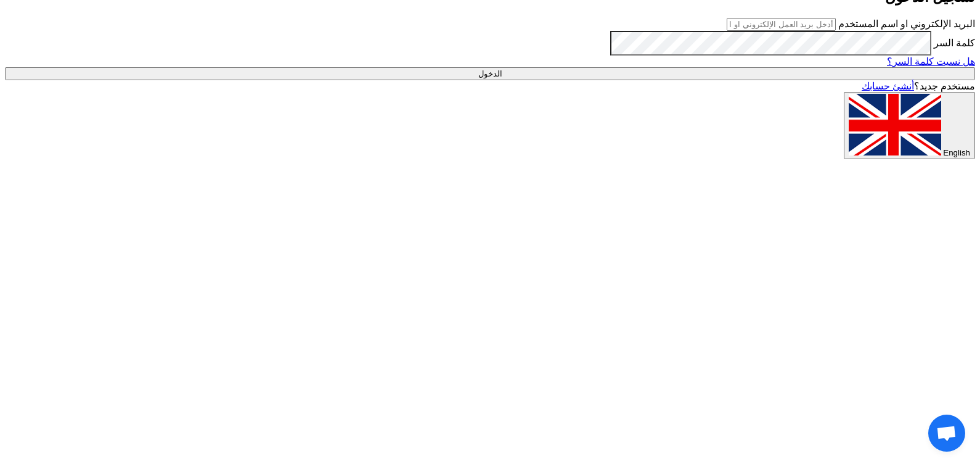  What do you see at coordinates (888, 86) in the screenshot?
I see `a: أنشئ حسابك` at bounding box center [888, 86].